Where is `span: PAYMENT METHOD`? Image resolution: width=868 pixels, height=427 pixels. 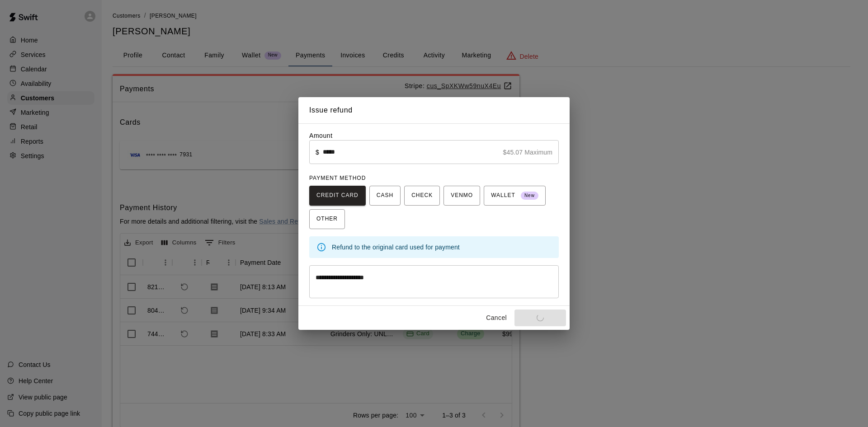
span: PAYMENT METHOD is located at coordinates (337, 178).